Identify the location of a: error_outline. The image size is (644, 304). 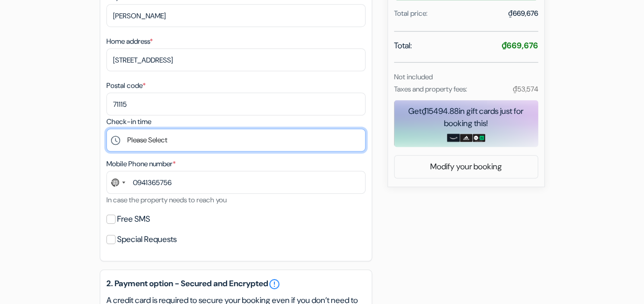
(274, 284).